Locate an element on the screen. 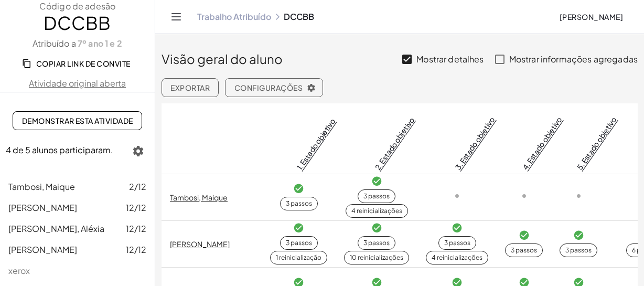 Image resolution: width=644 pixels, height=286 pixels. font: 7º ano 1 e 2 is located at coordinates (99, 43).